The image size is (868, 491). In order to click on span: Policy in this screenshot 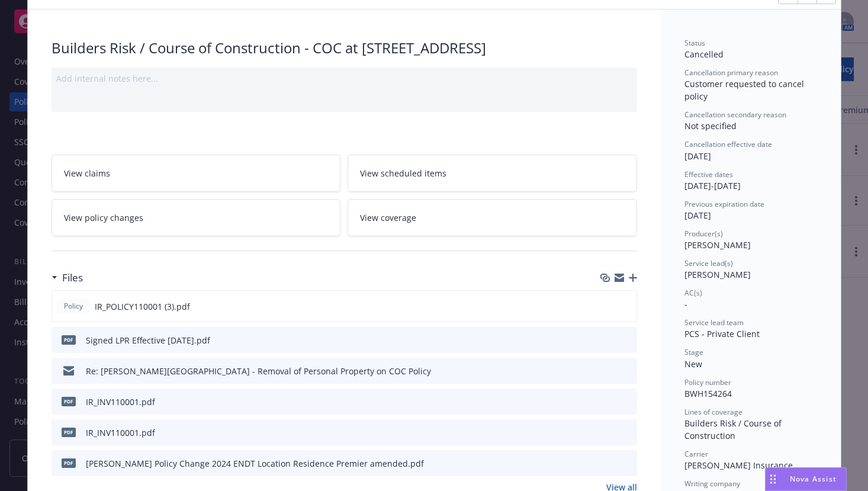, I will do `click(73, 306)`.